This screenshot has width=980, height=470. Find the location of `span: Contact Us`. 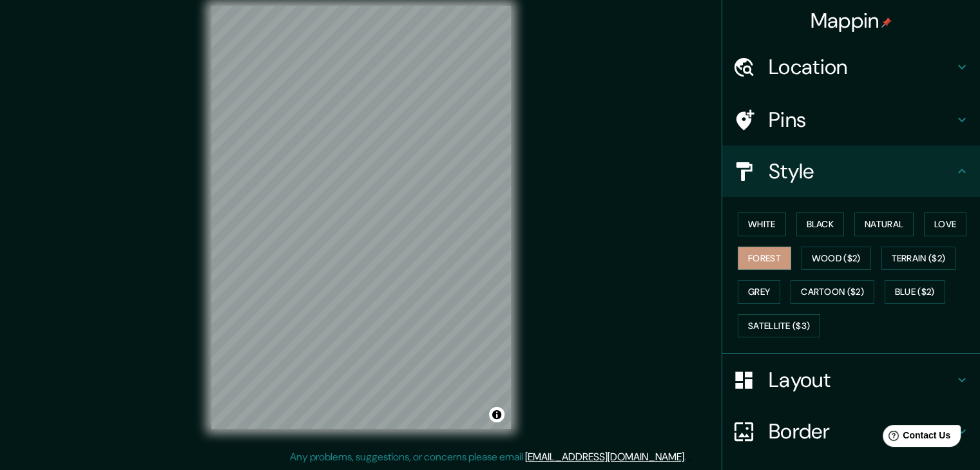

span: Contact Us is located at coordinates (62, 15).